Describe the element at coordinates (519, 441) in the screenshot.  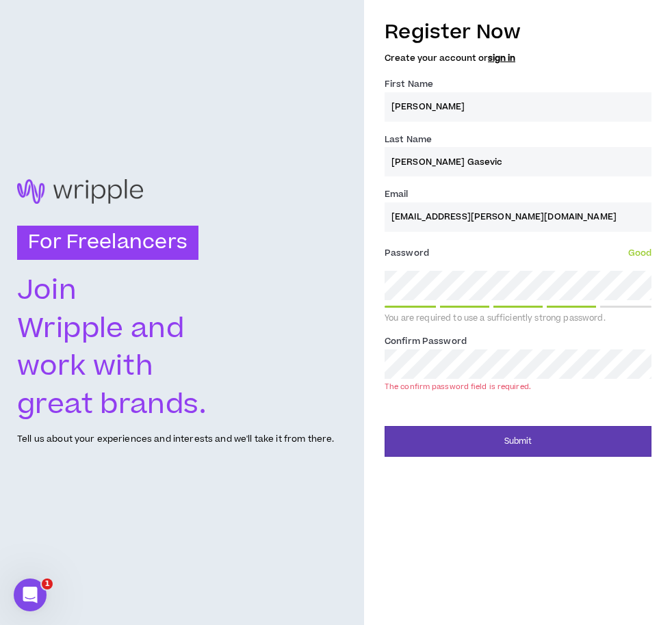
I see `button: Submit` at that location.